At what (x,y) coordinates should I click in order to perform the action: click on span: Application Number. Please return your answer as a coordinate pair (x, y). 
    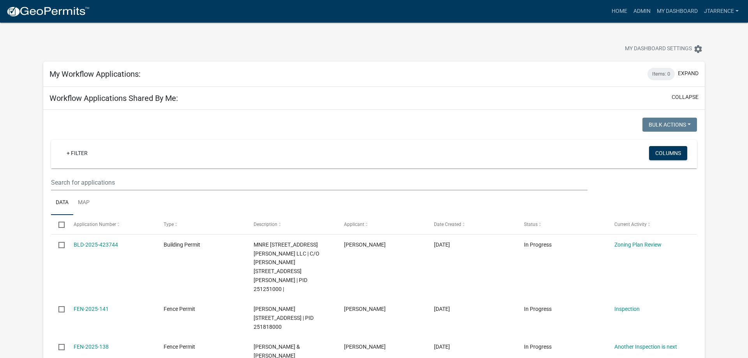
    Looking at the image, I should click on (95, 224).